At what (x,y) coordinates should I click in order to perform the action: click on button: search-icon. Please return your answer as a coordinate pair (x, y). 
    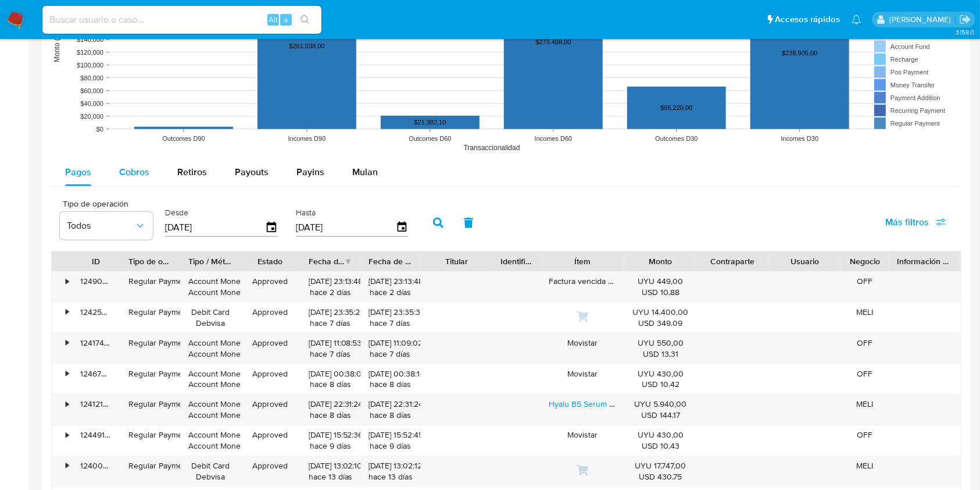
    Looking at the image, I should click on (304, 20).